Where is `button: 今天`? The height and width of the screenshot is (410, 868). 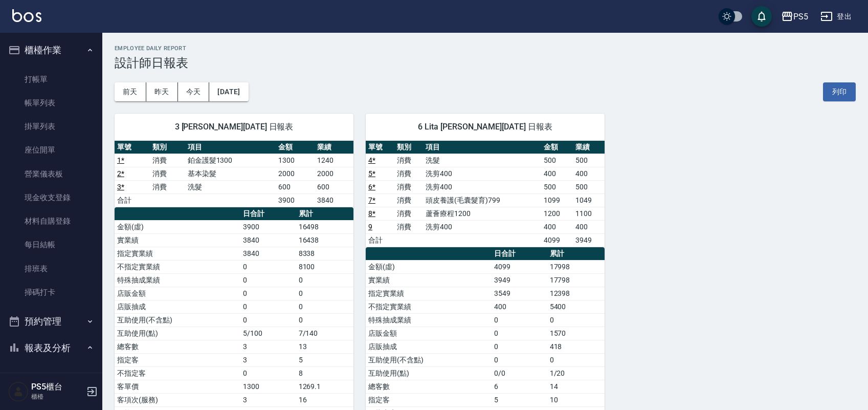 button: 今天 is located at coordinates (194, 92).